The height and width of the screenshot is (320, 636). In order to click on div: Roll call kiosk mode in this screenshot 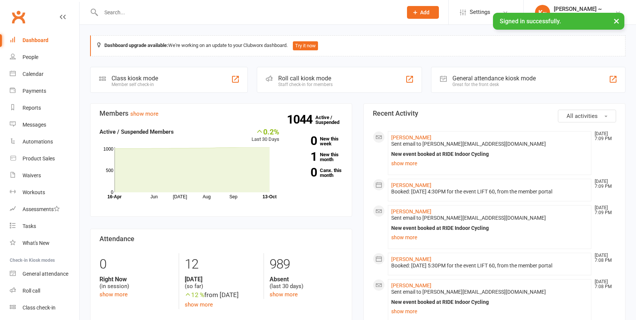, I will do `click(305, 78)`.